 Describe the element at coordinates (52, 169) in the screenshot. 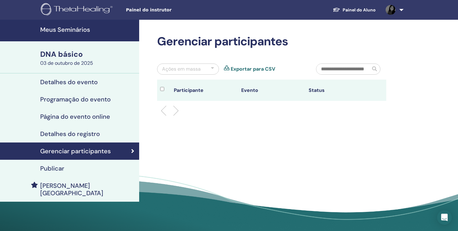

I see `font: Publicar` at that location.